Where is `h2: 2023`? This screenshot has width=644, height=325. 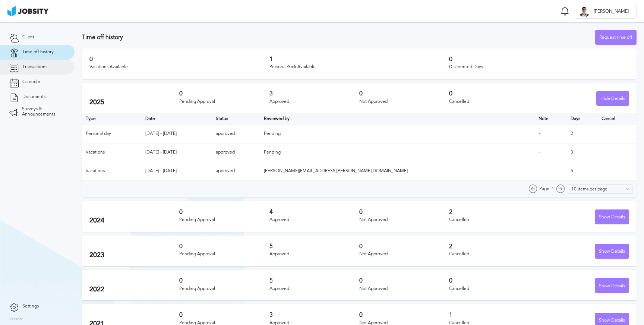 h2: 2023 is located at coordinates (134, 255).